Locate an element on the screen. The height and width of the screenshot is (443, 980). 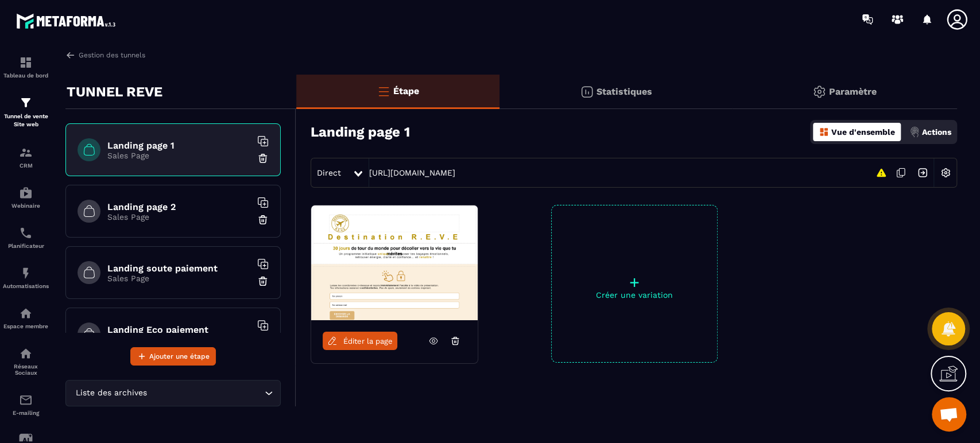
a: automationsautomationsWebinaire is located at coordinates (26, 197).